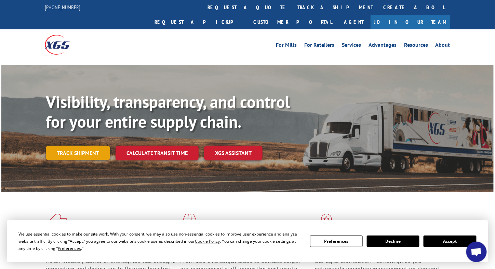 The width and height of the screenshot is (495, 269). I want to click on a: Resources, so click(416, 46).